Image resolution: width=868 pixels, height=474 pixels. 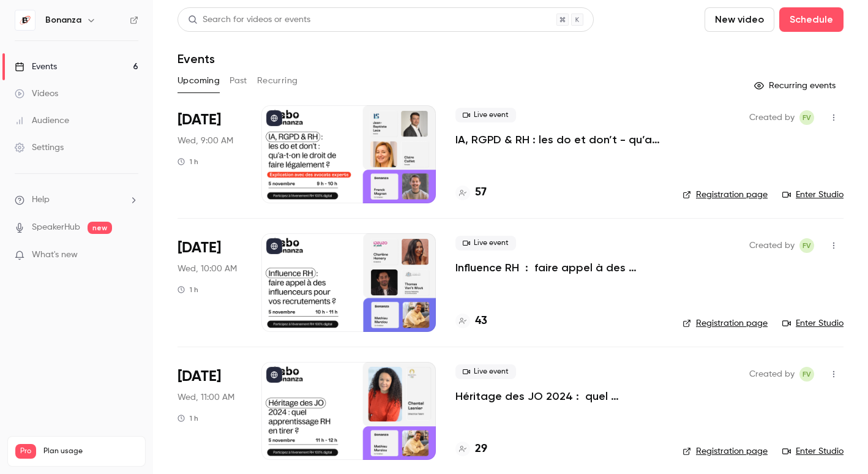 I want to click on div: Videos, so click(x=36, y=94).